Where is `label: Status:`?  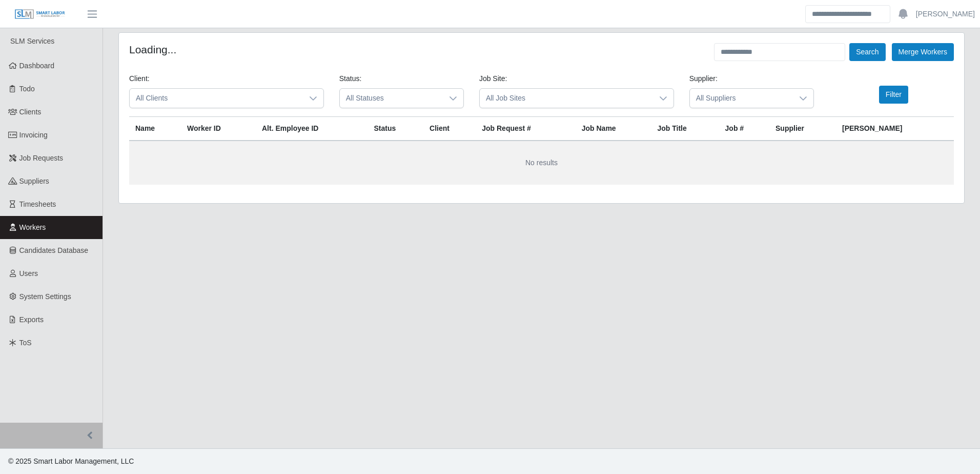 label: Status: is located at coordinates (351, 78).